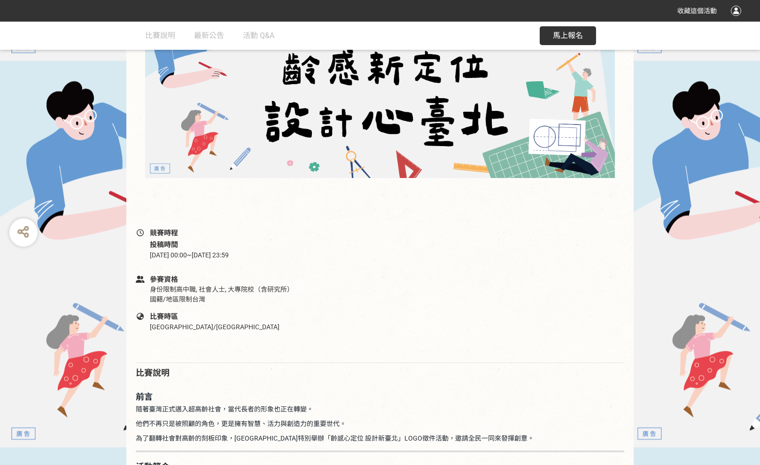 This screenshot has height=465, width=760. What do you see at coordinates (163, 289) in the screenshot?
I see `span: 身份限制` at bounding box center [163, 289].